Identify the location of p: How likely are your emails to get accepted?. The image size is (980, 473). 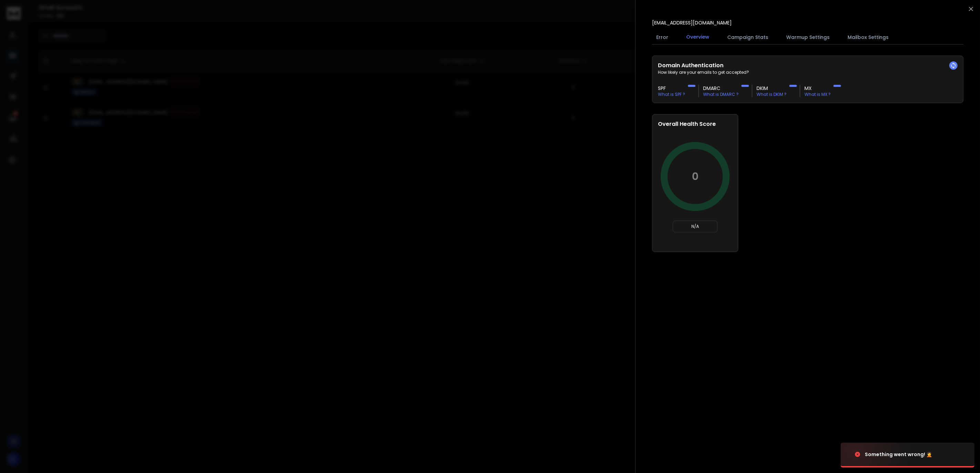
(808, 72).